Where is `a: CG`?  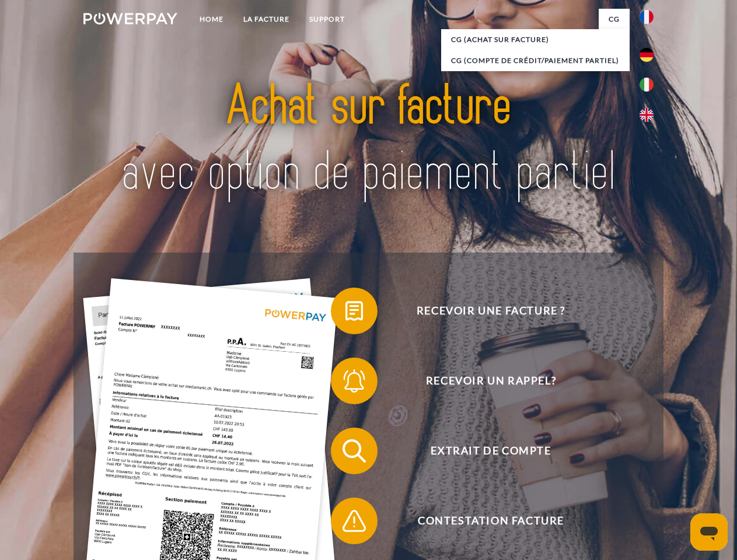 a: CG is located at coordinates (614, 20).